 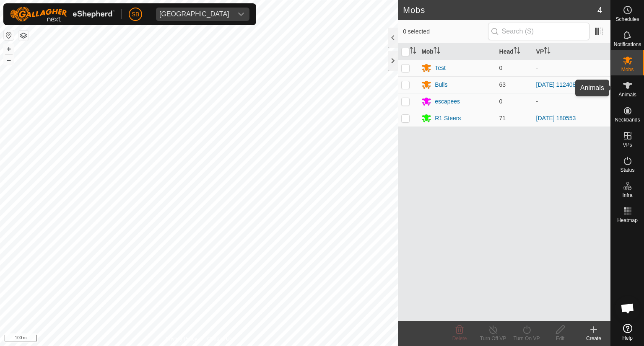 I want to click on span: Status, so click(x=627, y=170).